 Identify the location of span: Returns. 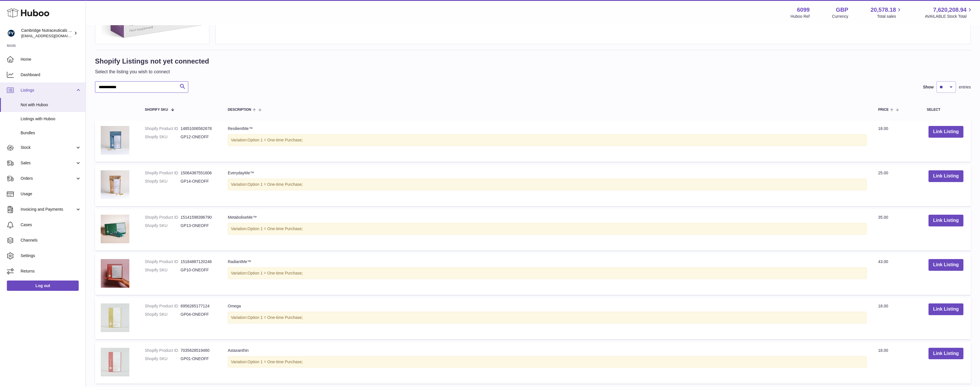
(51, 271).